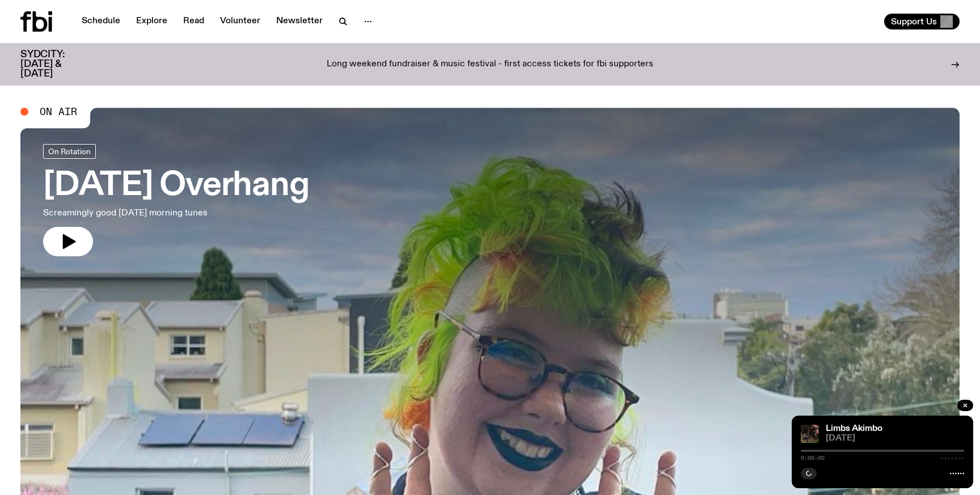 This screenshot has height=495, width=980. I want to click on img: Jackson sits at an outdoor table, legs crossed and gazing at a black and brown dog also sitting a..., so click(810, 434).